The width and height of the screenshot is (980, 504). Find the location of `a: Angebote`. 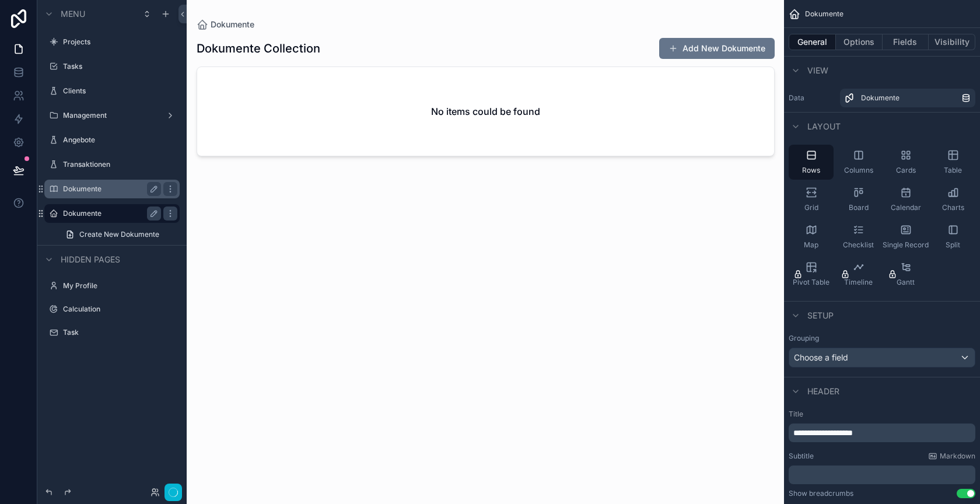

a: Angebote is located at coordinates (120, 140).